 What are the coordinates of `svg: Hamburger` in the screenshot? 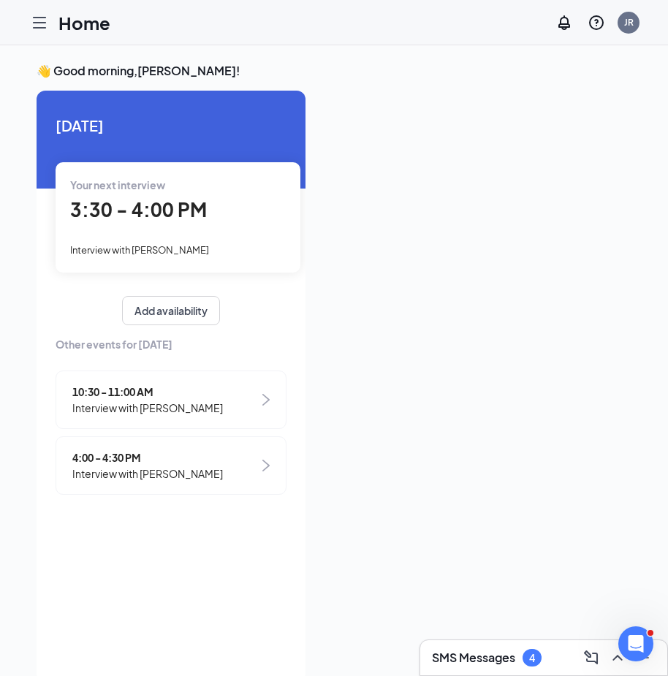 It's located at (39, 23).